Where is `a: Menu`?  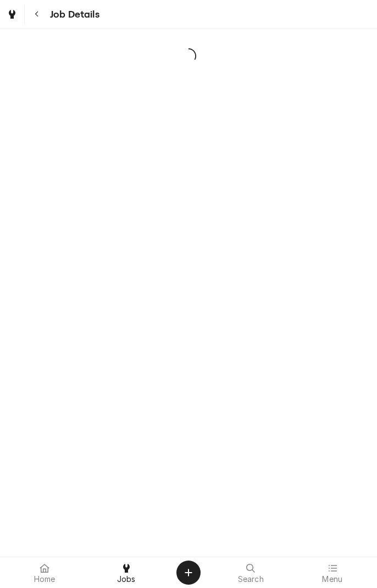 a: Menu is located at coordinates (333, 573).